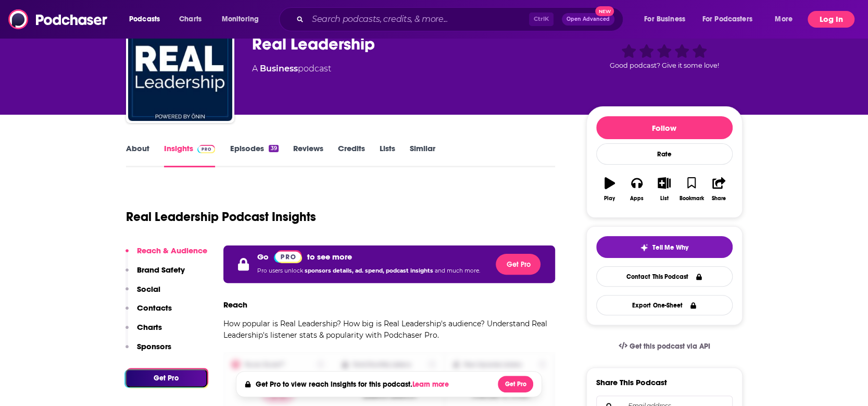  I want to click on span: Open Advanced, so click(588, 19).